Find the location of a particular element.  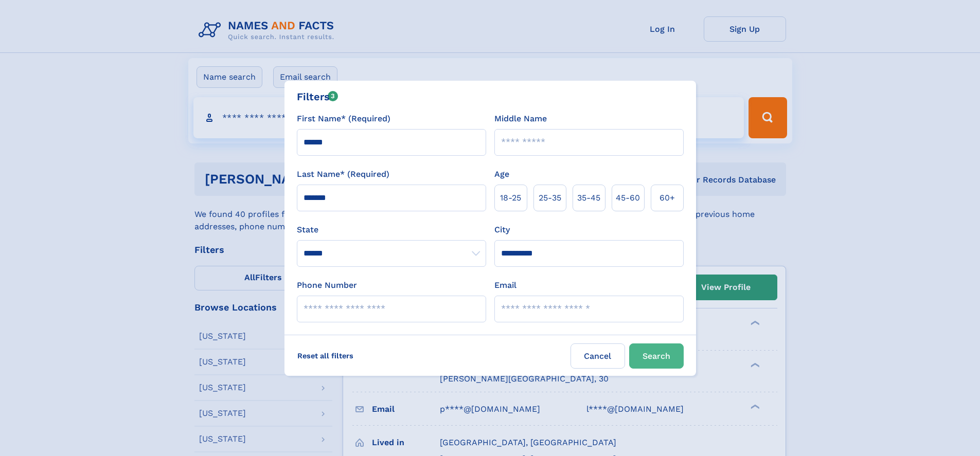

label: Email is located at coordinates (505, 285).